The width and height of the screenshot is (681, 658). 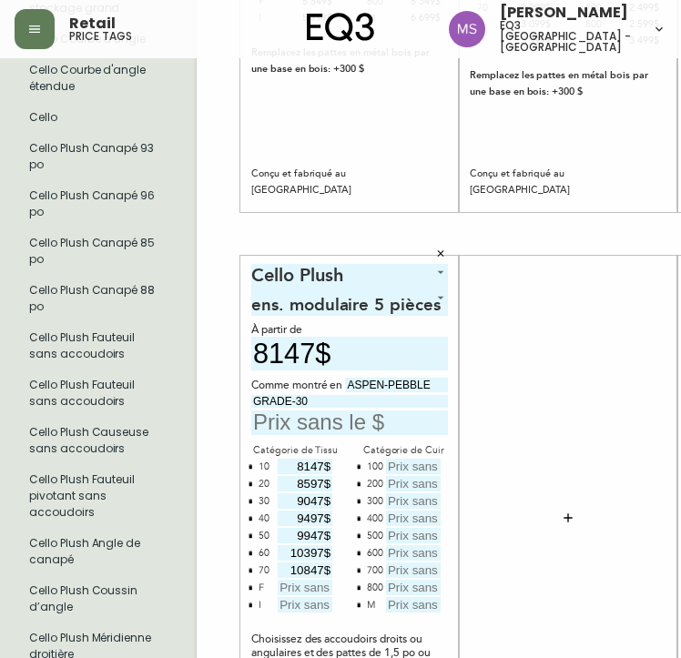 I want to click on div: 70, so click(x=264, y=571).